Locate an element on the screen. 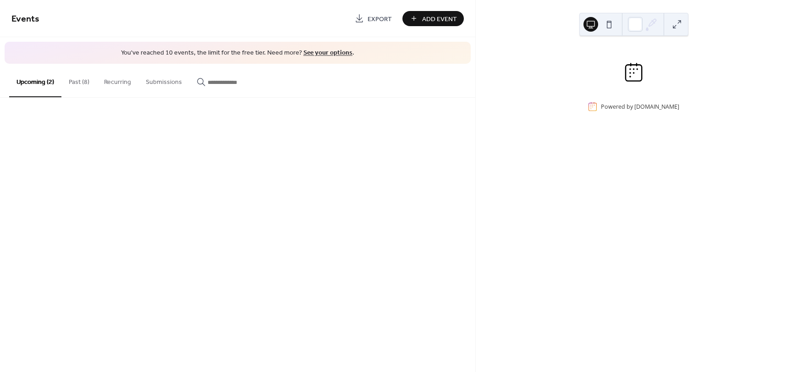 The width and height of the screenshot is (792, 372). button: Recurring is located at coordinates (117, 80).